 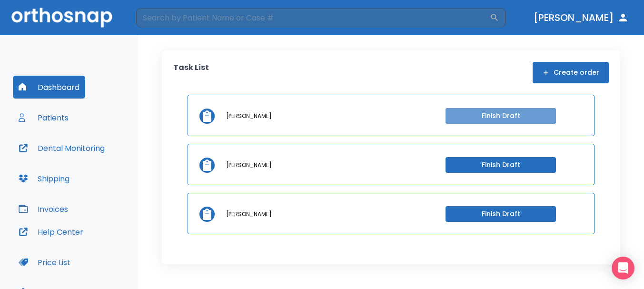 I want to click on p: Task List, so click(x=191, y=72).